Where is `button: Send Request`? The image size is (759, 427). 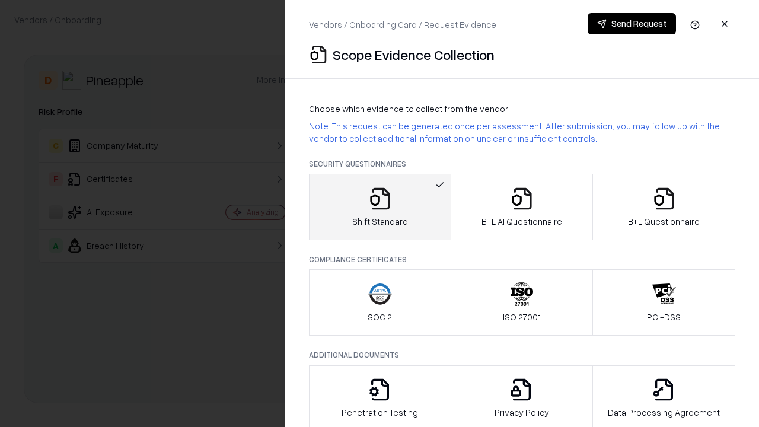
button: Send Request is located at coordinates (632, 24).